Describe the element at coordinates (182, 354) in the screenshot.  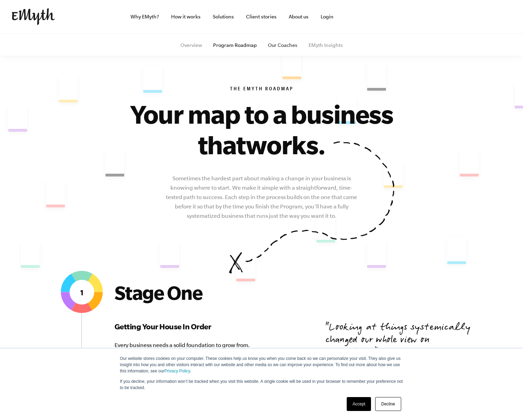
I see `span: Every business needs a solid foundation to grow from. Develop the systems your business needs to ...` at that location.